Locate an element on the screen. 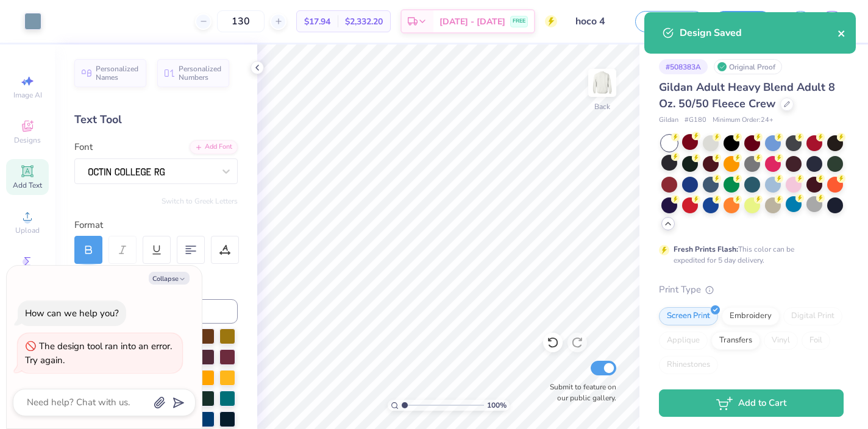 The height and width of the screenshot is (429, 868). button: Collapse is located at coordinates (169, 278).